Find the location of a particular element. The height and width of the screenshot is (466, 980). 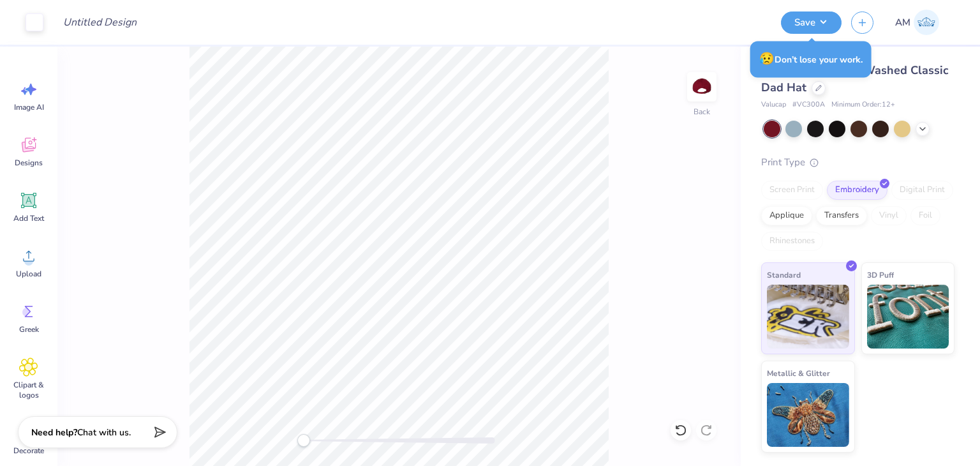

span: Valucap is located at coordinates (774, 104).